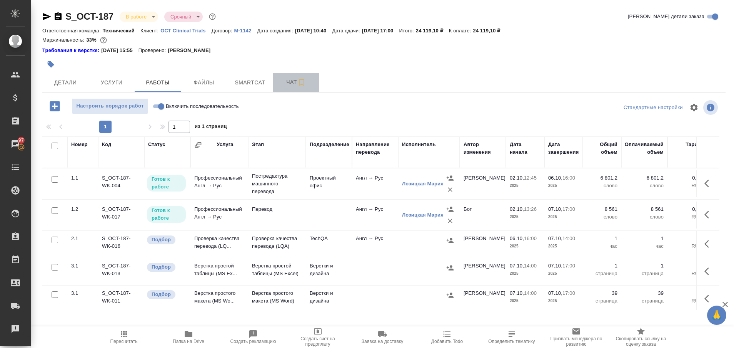  I want to click on td: S_OCT-187-WK-004, so click(121, 184).